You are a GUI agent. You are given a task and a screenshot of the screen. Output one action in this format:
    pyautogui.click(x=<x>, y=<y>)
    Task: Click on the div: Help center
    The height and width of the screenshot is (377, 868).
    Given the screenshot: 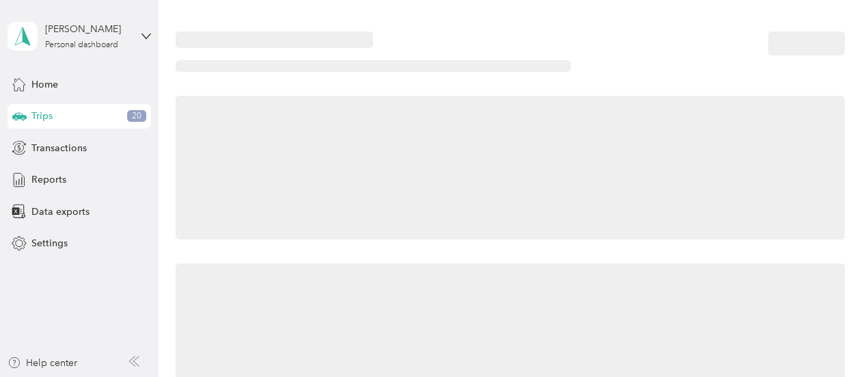 What is the action you would take?
    pyautogui.click(x=42, y=362)
    